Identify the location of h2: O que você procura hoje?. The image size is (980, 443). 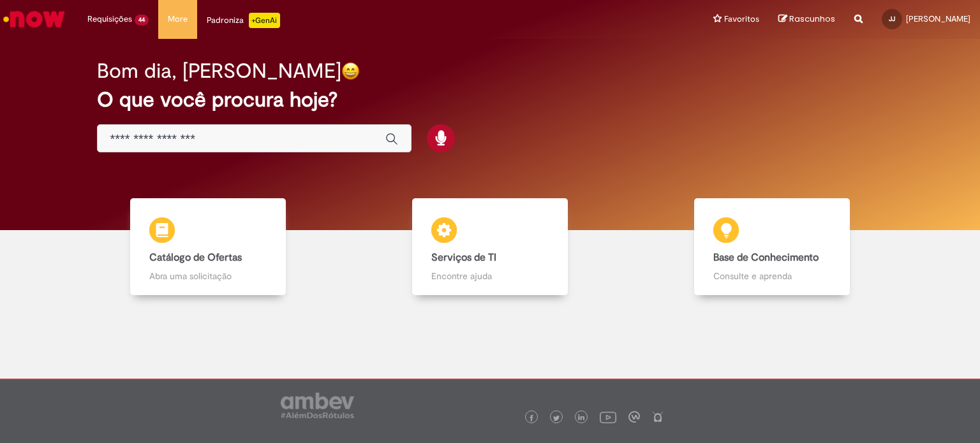
(490, 99).